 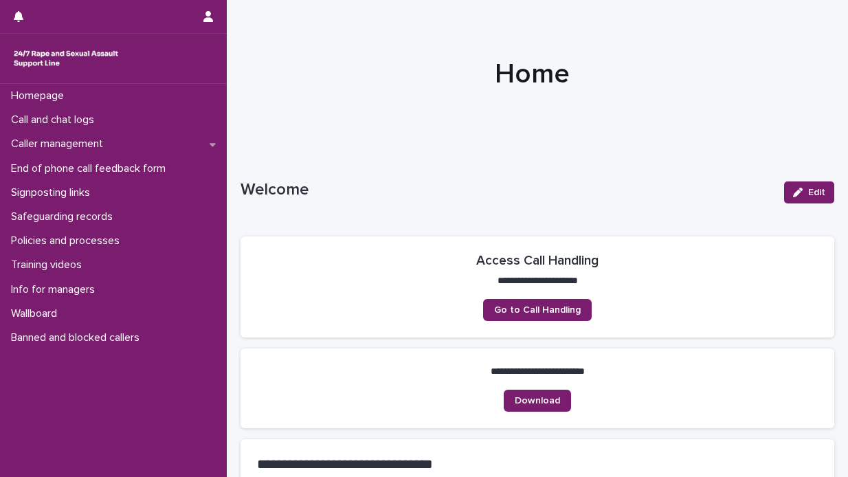 I want to click on p: Signposting links, so click(x=53, y=193).